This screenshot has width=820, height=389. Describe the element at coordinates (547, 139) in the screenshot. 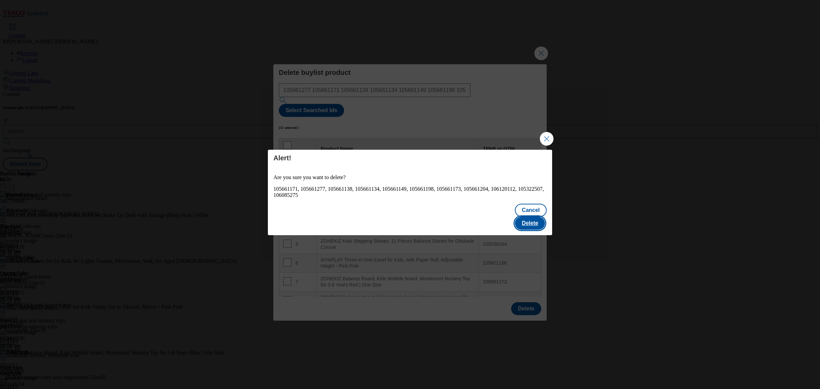

I see `button: Close Modal` at that location.